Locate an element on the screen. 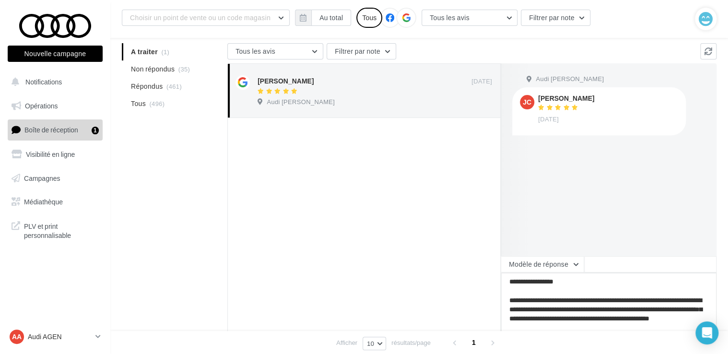  span: Campagnes is located at coordinates (42, 177).